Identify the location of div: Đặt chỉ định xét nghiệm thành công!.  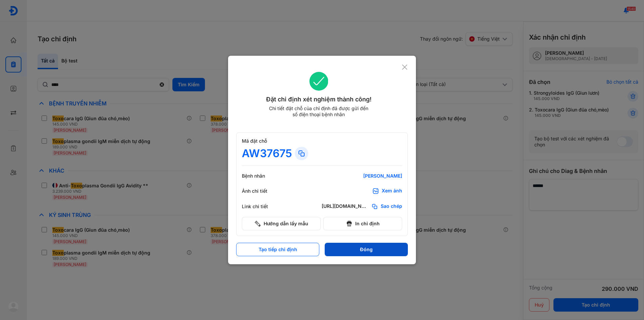
(319, 99).